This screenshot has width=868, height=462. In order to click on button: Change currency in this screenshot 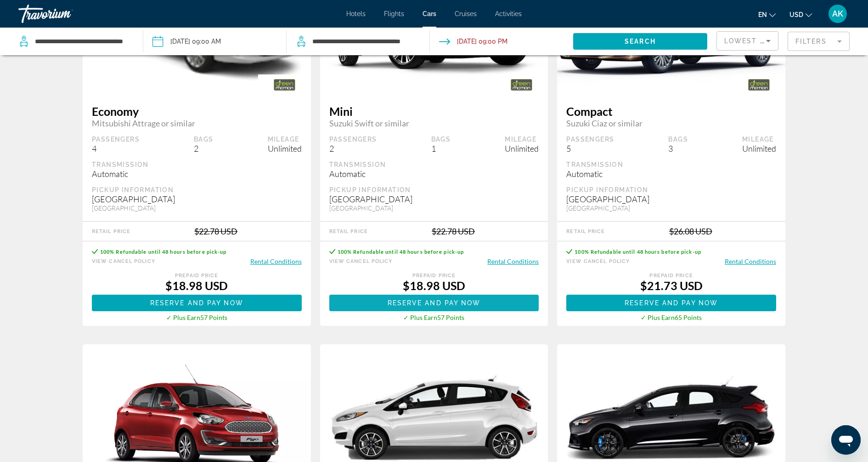, I will do `click(800, 14)`.